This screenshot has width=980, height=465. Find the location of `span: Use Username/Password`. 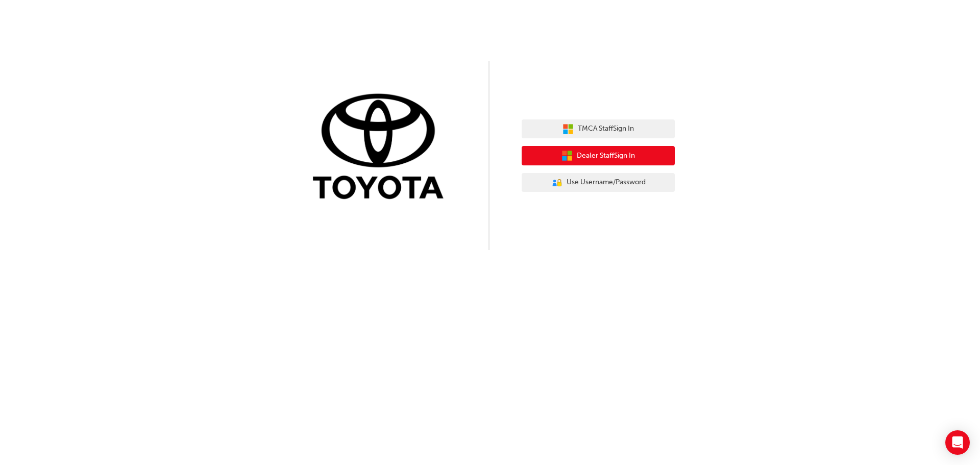

span: Use Username/Password is located at coordinates (606, 182).